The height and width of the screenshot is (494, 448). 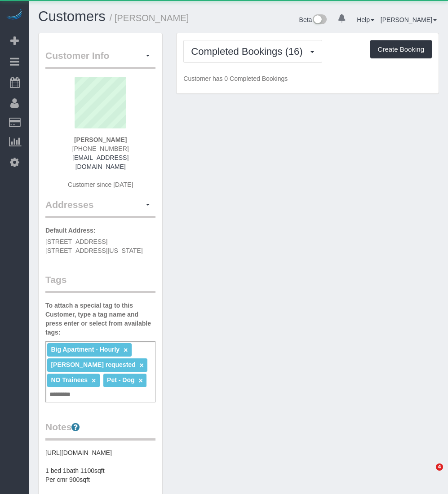 I want to click on legend: Tags, so click(x=100, y=283).